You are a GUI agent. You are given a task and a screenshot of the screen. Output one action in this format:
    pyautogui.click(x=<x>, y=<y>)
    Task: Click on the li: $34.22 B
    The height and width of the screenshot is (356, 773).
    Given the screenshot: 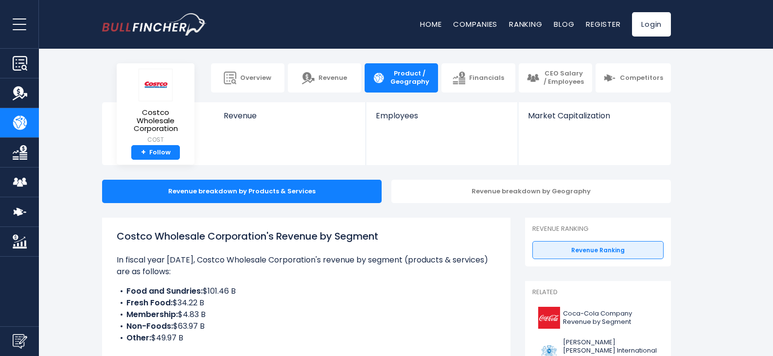 What is the action you would take?
    pyautogui.click(x=306, y=303)
    